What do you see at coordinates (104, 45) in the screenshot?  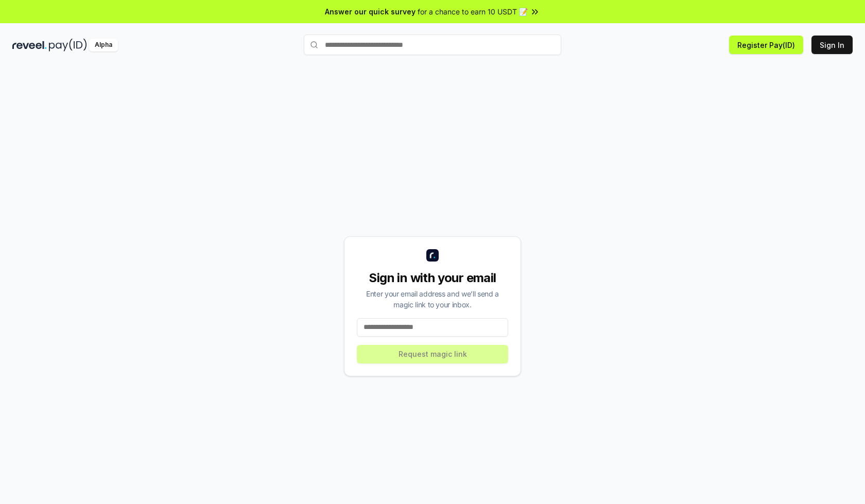 I see `div: Alpha` at bounding box center [104, 45].